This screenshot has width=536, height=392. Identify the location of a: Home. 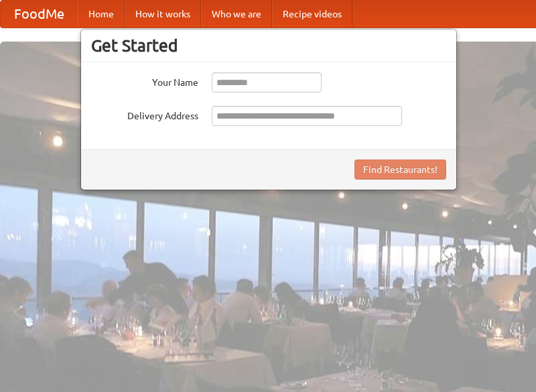
(101, 14).